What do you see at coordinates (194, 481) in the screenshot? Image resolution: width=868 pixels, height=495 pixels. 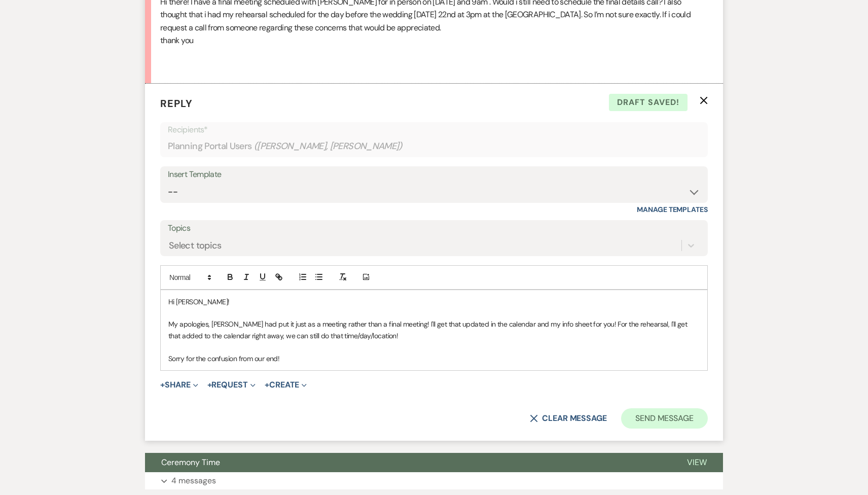 I see `p: 4 messages` at bounding box center [194, 481].